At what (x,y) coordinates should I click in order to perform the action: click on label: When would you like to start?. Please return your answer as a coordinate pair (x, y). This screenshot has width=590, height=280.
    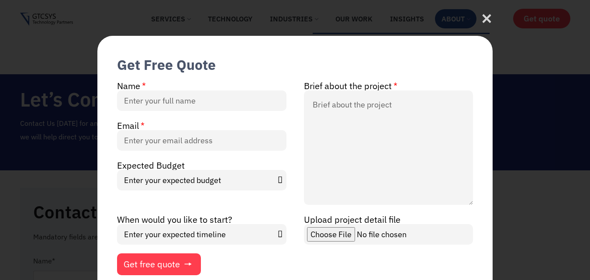
    Looking at the image, I should click on (175, 220).